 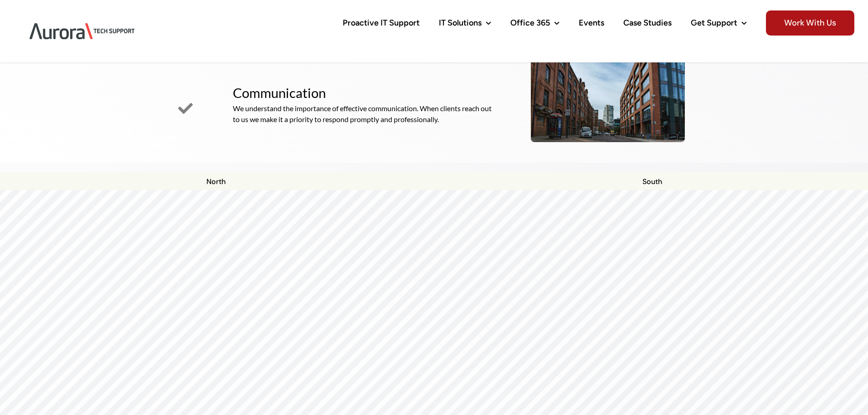 I want to click on img: Untitled design(1), so click(x=607, y=90).